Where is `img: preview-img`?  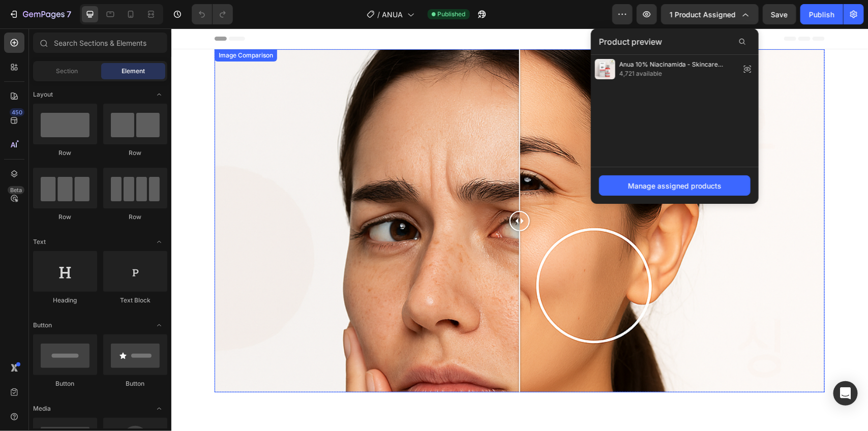 img: preview-img is located at coordinates (605, 69).